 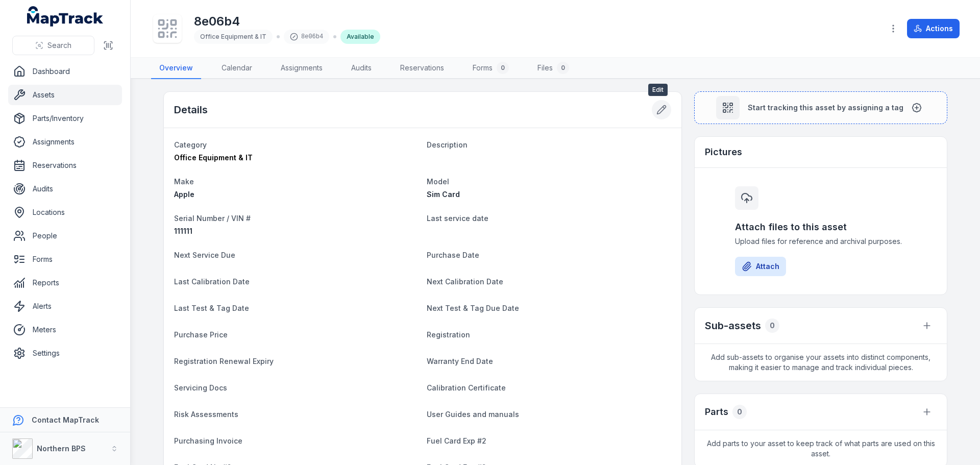 I want to click on a: Forms, so click(x=65, y=259).